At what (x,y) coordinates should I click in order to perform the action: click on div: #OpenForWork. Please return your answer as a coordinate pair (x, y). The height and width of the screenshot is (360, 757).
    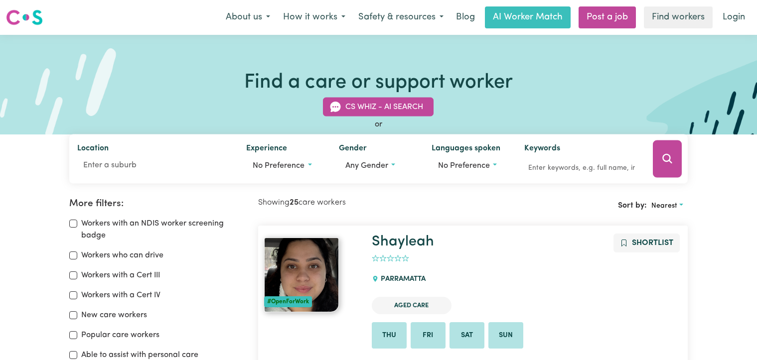
    Looking at the image, I should click on (288, 302).